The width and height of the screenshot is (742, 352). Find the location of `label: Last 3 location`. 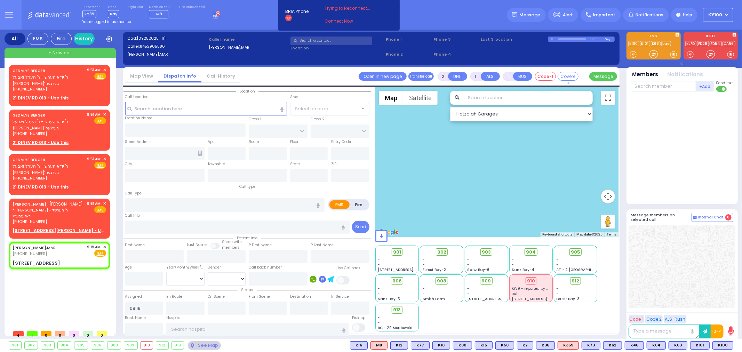

label: Last 3 location is located at coordinates (515, 39).